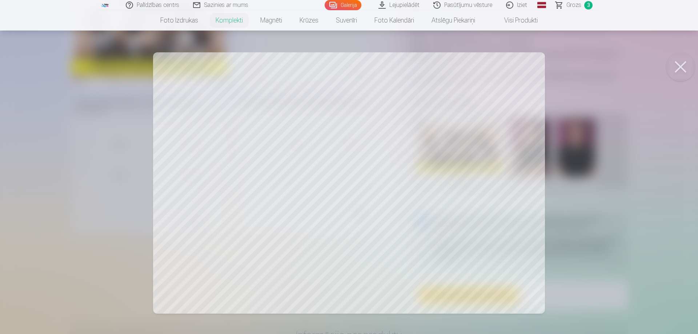  Describe the element at coordinates (515, 20) in the screenshot. I see `a: Visi produkti` at that location.